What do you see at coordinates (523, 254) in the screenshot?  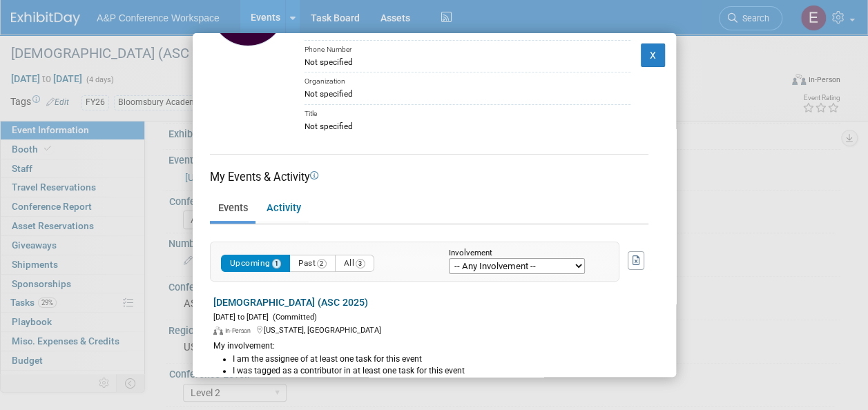 I see `div: Involvement` at bounding box center [523, 254].